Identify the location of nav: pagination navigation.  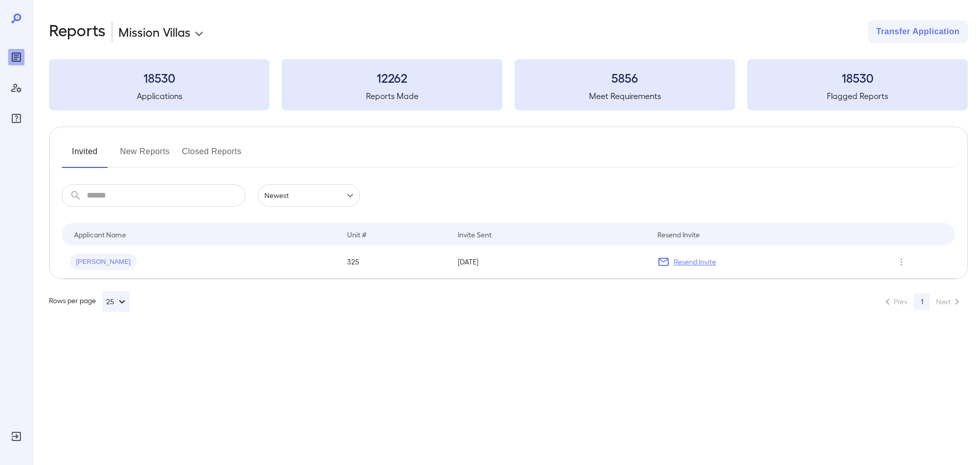
(922, 302).